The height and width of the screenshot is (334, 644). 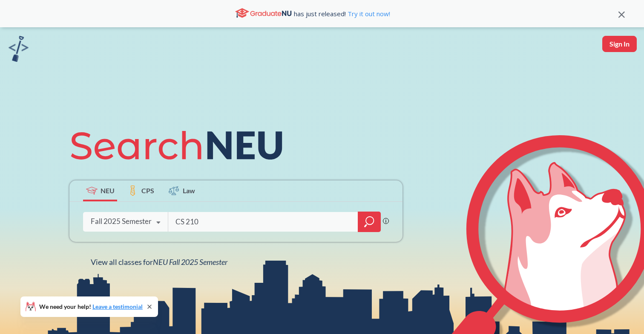 I want to click on span: has just released!, so click(x=342, y=14).